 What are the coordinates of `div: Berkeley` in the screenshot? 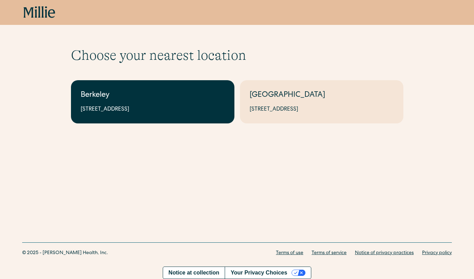 It's located at (153, 96).